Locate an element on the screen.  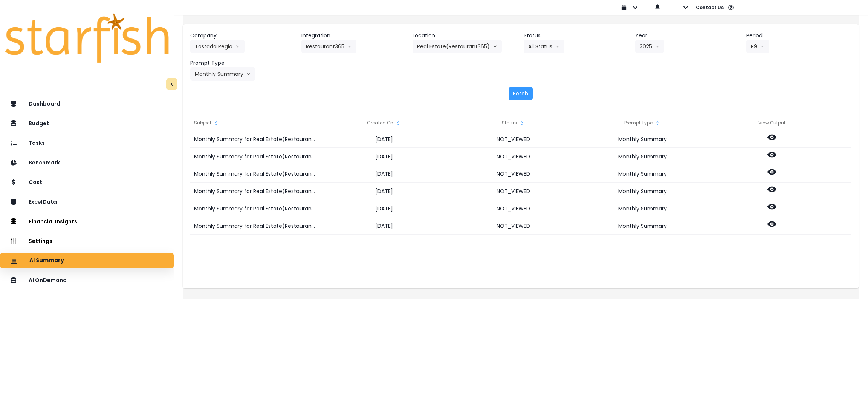
p: Cost is located at coordinates (36, 182).